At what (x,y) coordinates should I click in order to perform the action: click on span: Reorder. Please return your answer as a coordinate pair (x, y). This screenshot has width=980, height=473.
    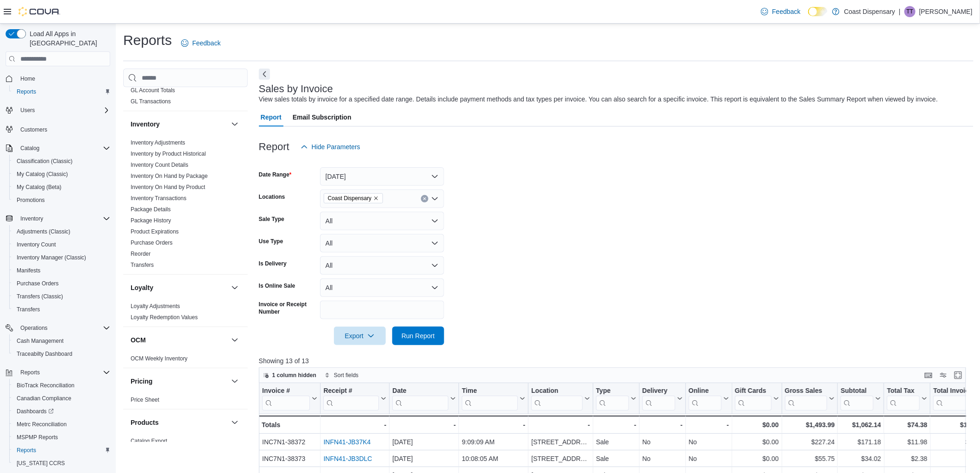
    Looking at the image, I should click on (140, 254).